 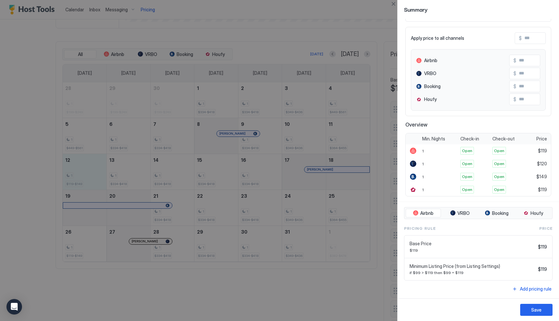 What do you see at coordinates (470, 139) in the screenshot?
I see `span: Check-in` at bounding box center [470, 139].